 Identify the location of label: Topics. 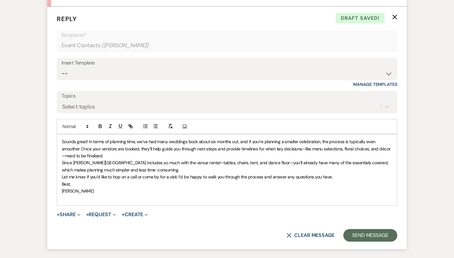
(227, 96).